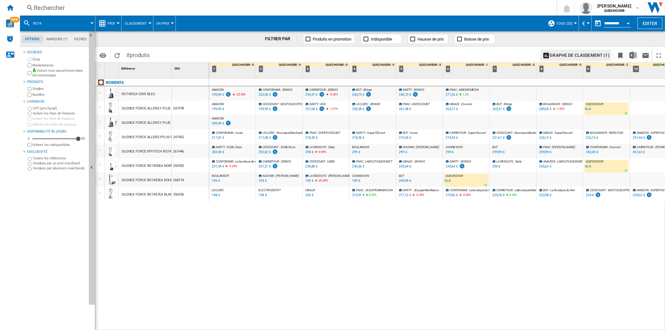 The width and height of the screenshot is (665, 330). Describe the element at coordinates (576, 55) in the screenshot. I see `button: Graphe de classement (1)` at that location.